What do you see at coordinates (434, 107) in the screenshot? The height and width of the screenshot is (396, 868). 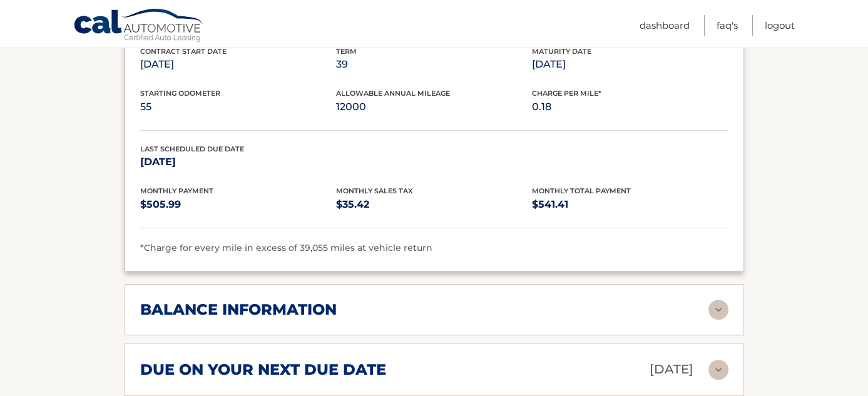 I see `p: 12000` at bounding box center [434, 107].